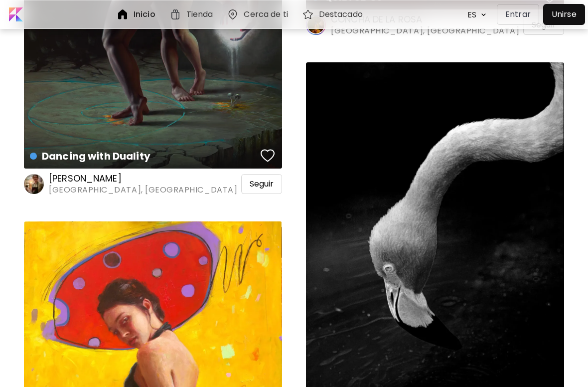 This screenshot has width=588, height=387. I want to click on a: Cerca de ti, so click(259, 14).